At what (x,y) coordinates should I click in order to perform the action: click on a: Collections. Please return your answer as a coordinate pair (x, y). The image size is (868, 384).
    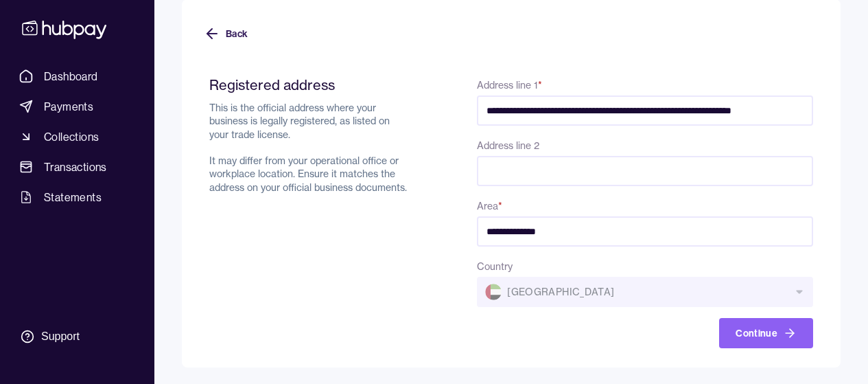
    Looking at the image, I should click on (77, 137).